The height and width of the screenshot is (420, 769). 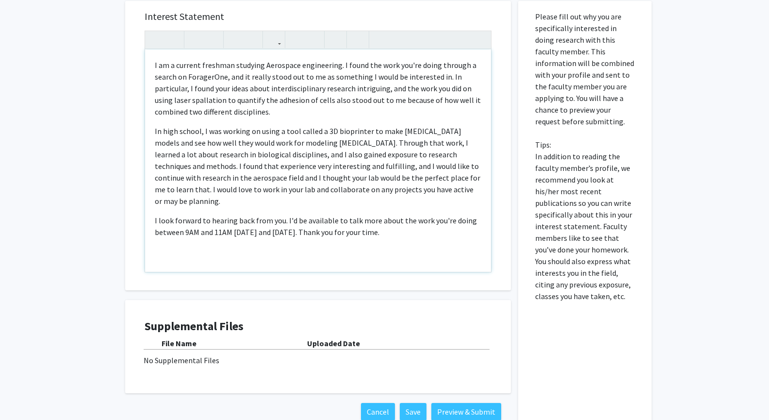 What do you see at coordinates (318, 161) in the screenshot?
I see `div: Note to users with screen readers: Please press Alt+0 or Option+0 to deactivate our accessibility...` at bounding box center [318, 161].